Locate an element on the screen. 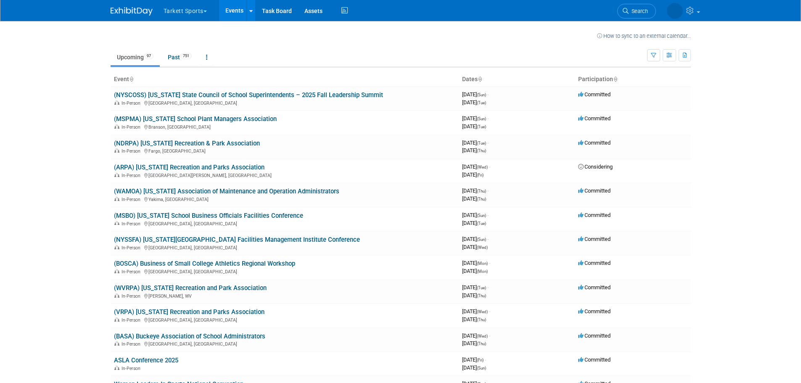 This screenshot has height=383, width=801. img: ExhibitDay is located at coordinates (132, 11).